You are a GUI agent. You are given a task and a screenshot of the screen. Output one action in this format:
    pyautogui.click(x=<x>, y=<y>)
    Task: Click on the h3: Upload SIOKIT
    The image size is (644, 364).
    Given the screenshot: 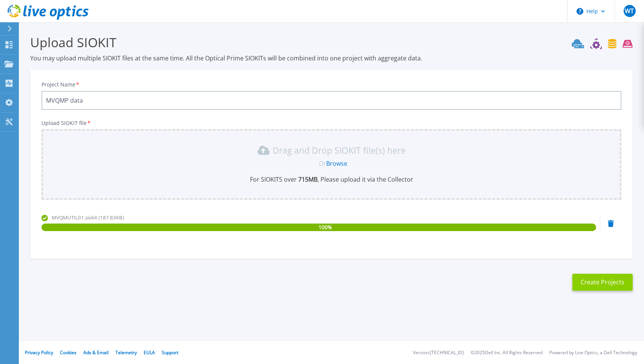 What is the action you would take?
    pyautogui.click(x=331, y=42)
    